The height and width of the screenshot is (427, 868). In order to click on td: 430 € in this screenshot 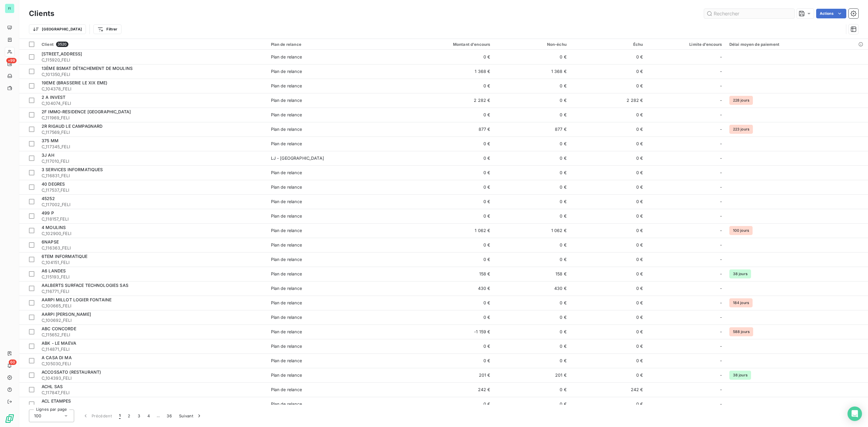, I will do `click(443, 288)`.